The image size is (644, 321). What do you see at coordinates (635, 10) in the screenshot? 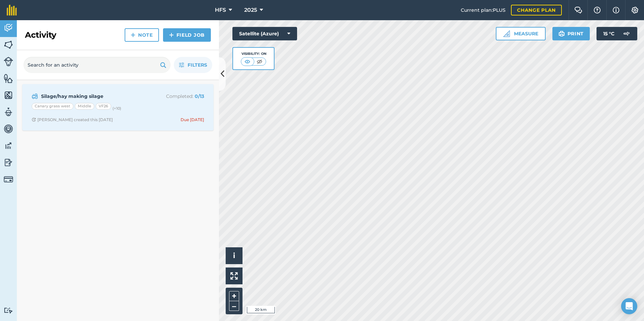
I see `img: A cog icon` at bounding box center [635, 10].